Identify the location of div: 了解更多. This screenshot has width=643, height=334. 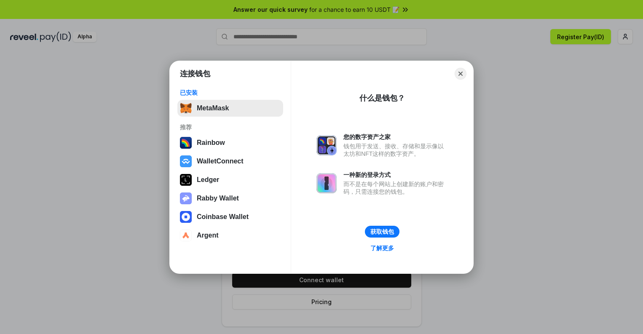
(382, 248).